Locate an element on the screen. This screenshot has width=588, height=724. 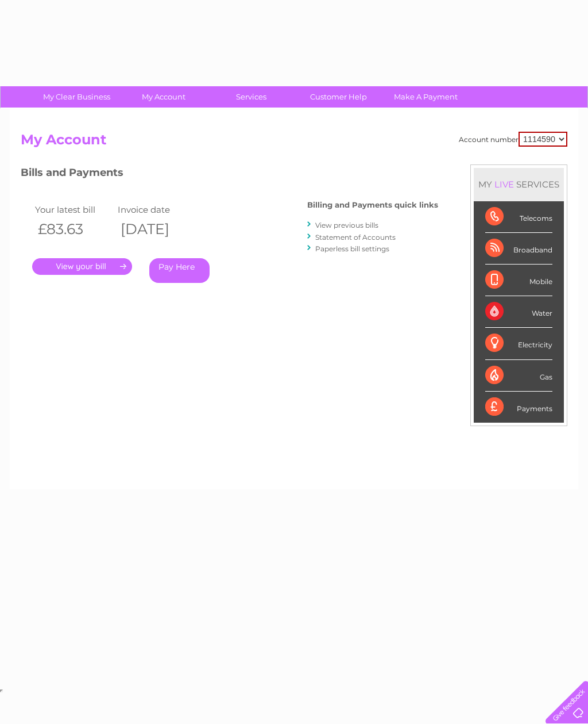
a: Statement of Accounts is located at coordinates (355, 237).